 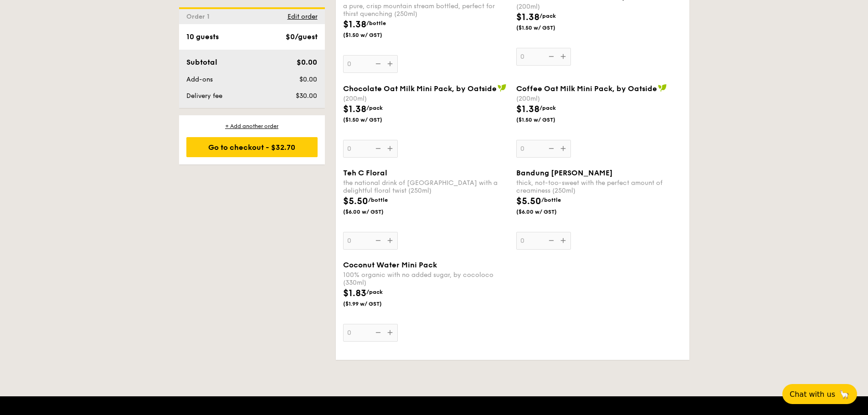 I want to click on div: thick, not-too-sweet with the perfect amount of creaminess (250ml), so click(x=599, y=187).